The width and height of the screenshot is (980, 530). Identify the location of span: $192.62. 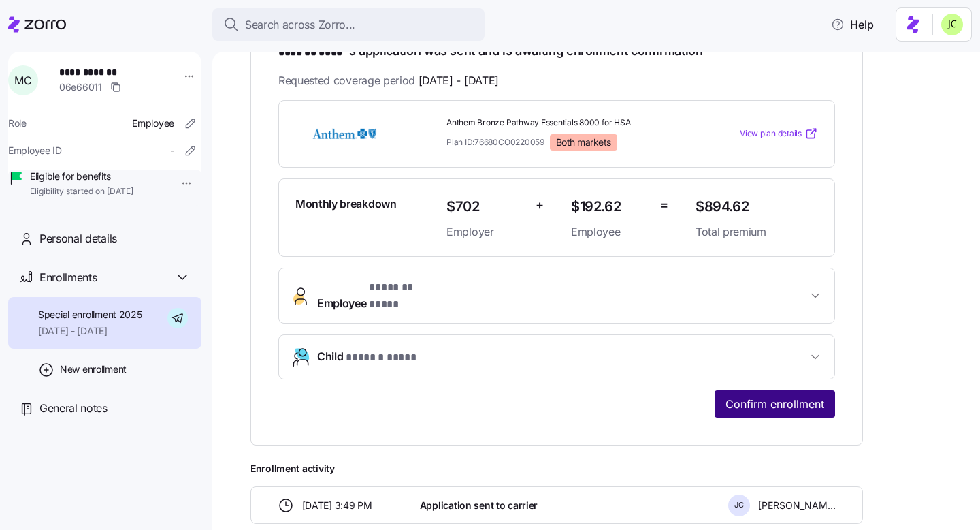
(610, 207).